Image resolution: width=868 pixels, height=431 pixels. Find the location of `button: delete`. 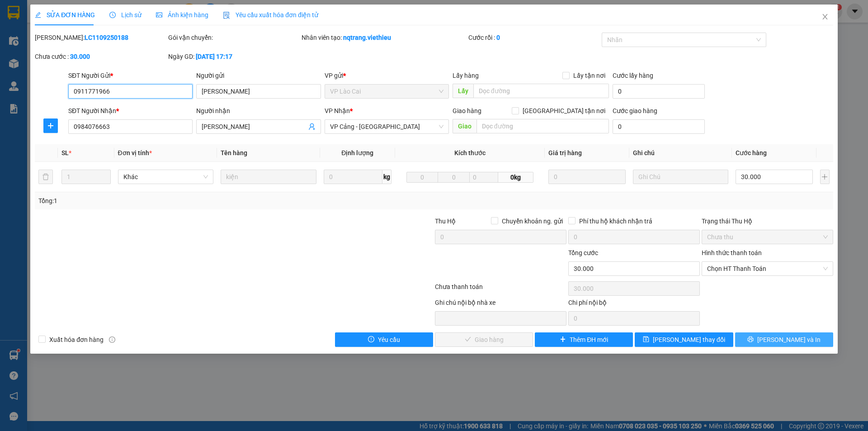

button: delete is located at coordinates (45, 177).